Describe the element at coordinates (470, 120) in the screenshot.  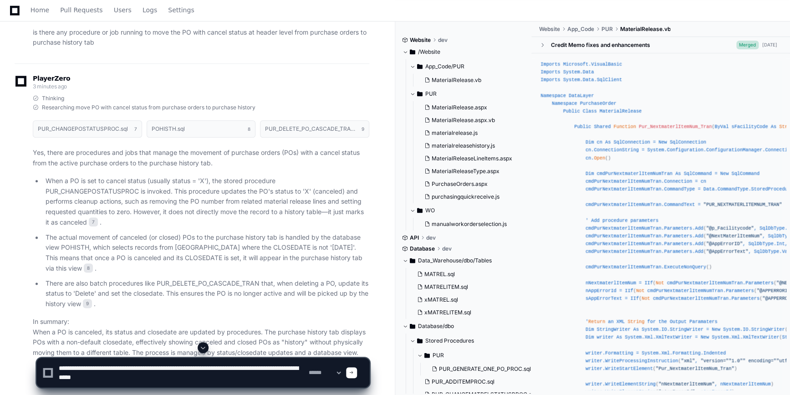
I see `button: MaterialRelease.aspx.vb` at that location.